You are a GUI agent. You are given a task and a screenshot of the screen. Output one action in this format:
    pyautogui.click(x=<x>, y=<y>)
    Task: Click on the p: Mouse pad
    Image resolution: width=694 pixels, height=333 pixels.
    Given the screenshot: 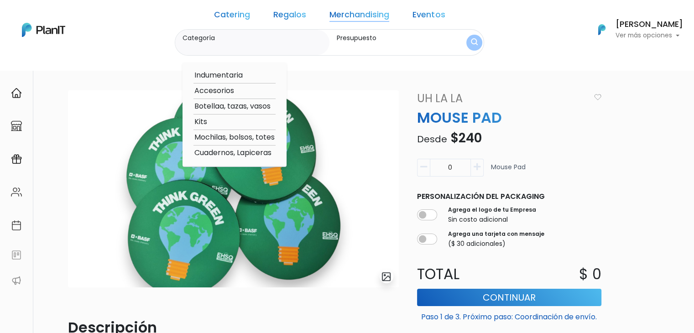 What is the action you would take?
    pyautogui.click(x=508, y=171)
    